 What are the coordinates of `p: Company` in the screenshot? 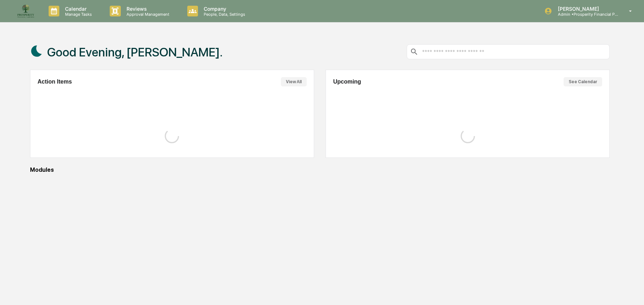 It's located at (223, 9).